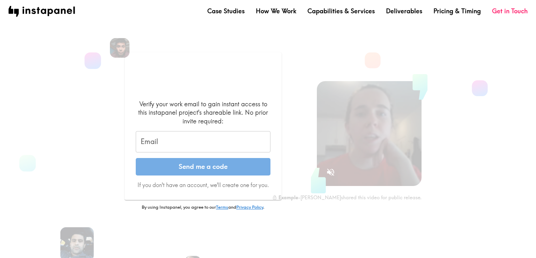 The width and height of the screenshot is (536, 258). I want to click on a: Case Studies, so click(226, 11).